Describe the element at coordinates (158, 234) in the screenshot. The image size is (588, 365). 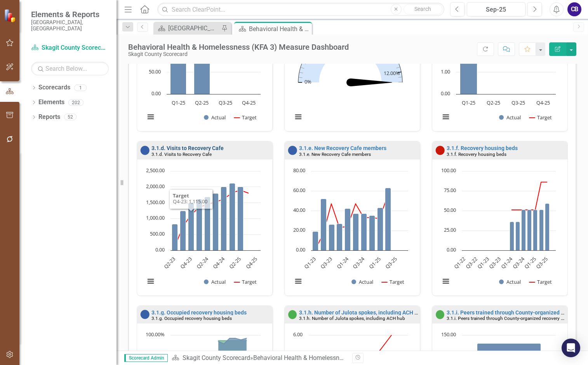
I see `text: 500.00` at that location.